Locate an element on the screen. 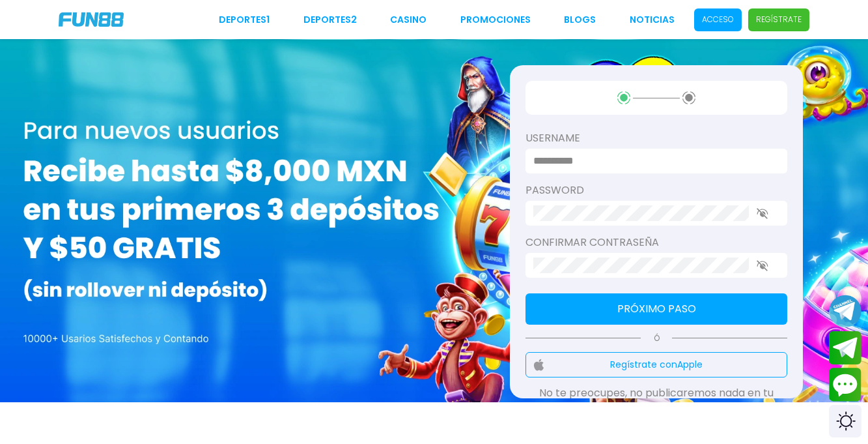  button: Join telegram channel is located at coordinates (846, 311).